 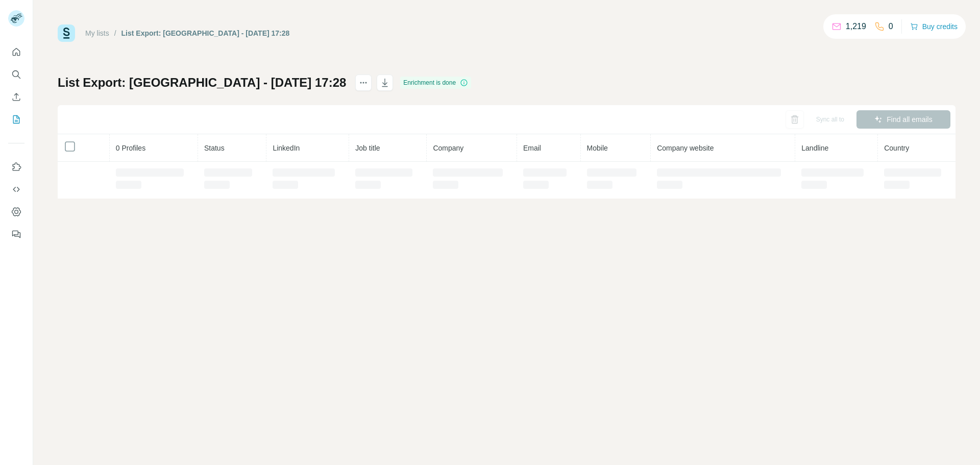 I want to click on button: actions, so click(x=364, y=83).